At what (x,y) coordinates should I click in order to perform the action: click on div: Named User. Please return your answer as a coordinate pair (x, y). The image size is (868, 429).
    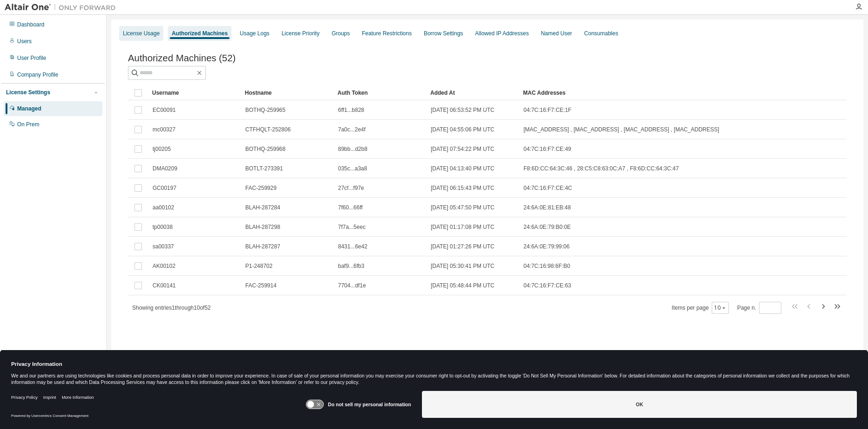
    Looking at the image, I should click on (556, 33).